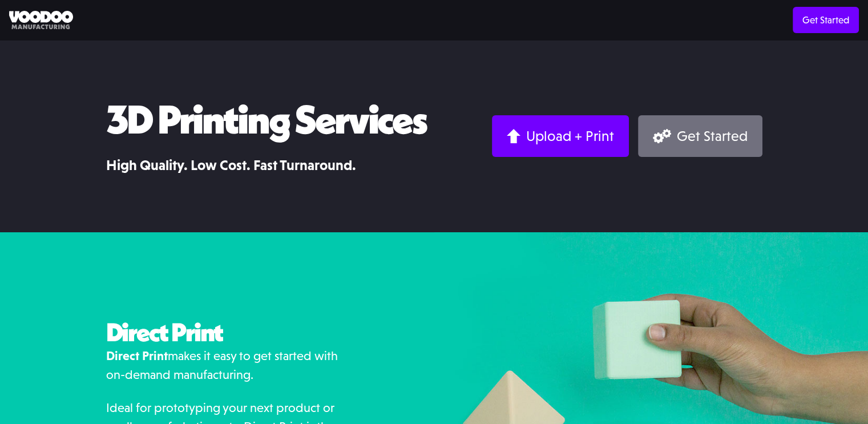  I want to click on div: Get Started, so click(712, 136).